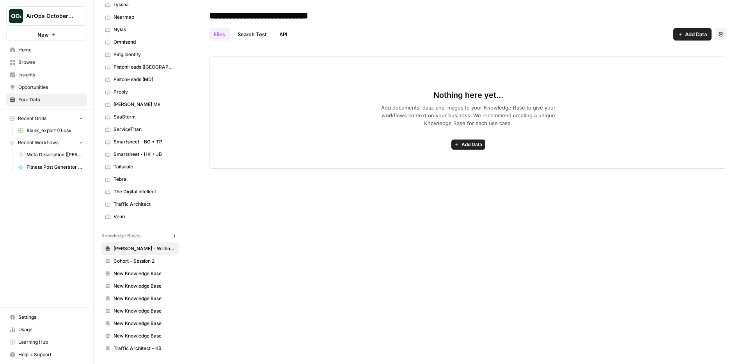  What do you see at coordinates (46, 16) in the screenshot?
I see `button: Workspace: AirOps October Cohort` at bounding box center [46, 16].